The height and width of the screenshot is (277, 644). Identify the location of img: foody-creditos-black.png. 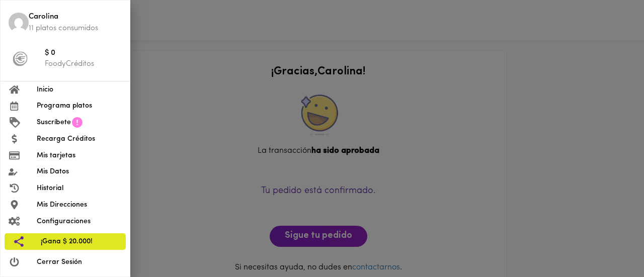
(20, 59).